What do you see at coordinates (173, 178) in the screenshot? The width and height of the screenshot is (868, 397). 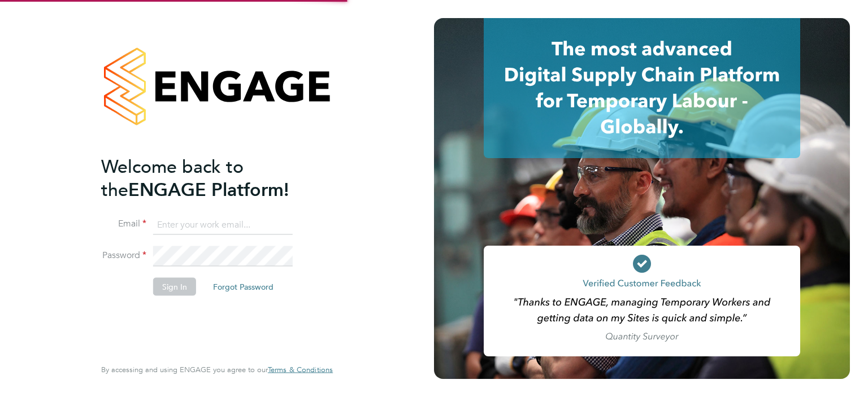 I see `span: Welcome back to the` at bounding box center [173, 178].